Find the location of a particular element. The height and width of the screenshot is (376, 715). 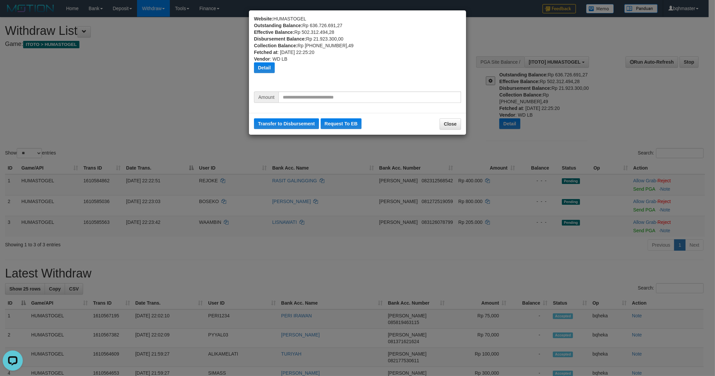

button: Request To EB is located at coordinates (341, 124).